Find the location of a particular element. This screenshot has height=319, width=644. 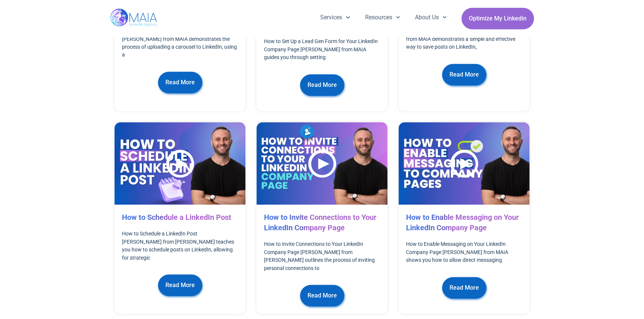

a: Optimize My Linkedin is located at coordinates (497, 19).